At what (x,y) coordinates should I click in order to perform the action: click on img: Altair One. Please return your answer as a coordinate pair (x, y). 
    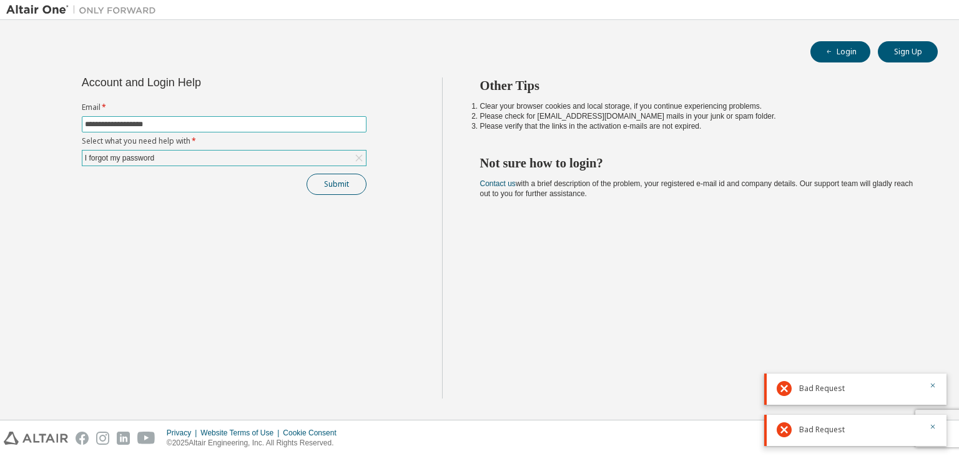
    Looking at the image, I should click on (84, 10).